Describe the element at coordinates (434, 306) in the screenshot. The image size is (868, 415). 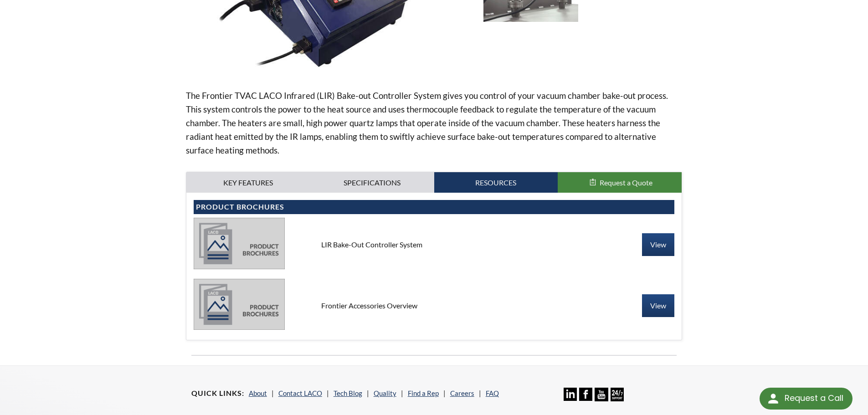
I see `div: Frontier Accessories Overview` at that location.